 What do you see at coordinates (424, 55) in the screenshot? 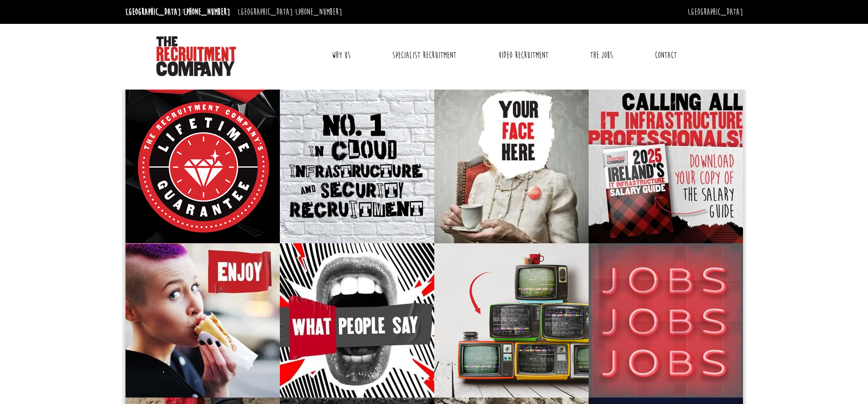
I see `a: Specialist Recruitment` at bounding box center [424, 55].